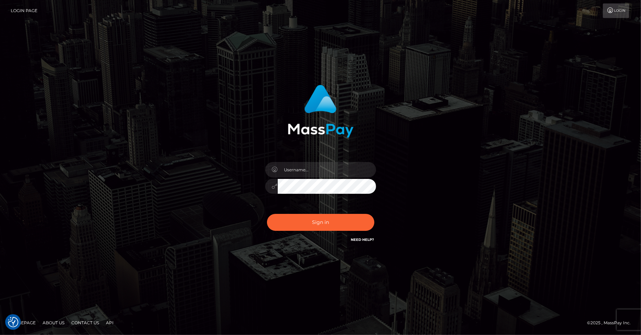  Describe the element at coordinates (24, 11) in the screenshot. I see `a: Login Page` at that location.